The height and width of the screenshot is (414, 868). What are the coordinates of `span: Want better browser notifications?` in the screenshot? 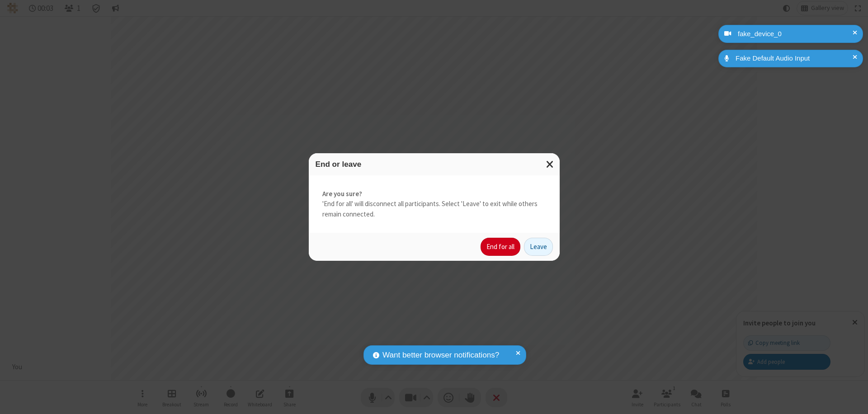 It's located at (441, 355).